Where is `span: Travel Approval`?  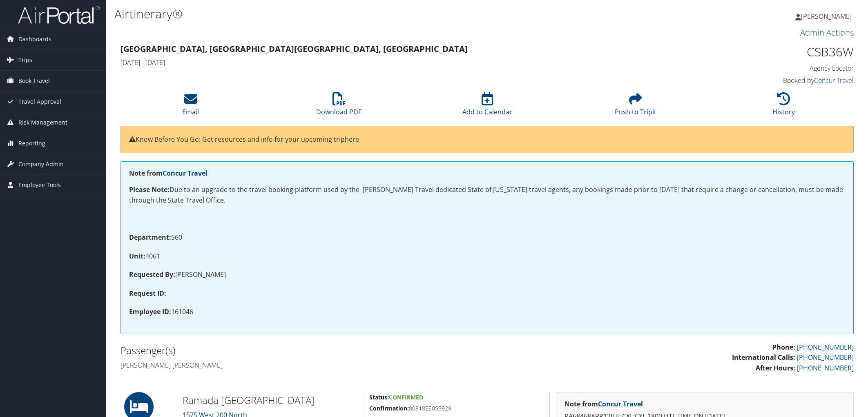
span: Travel Approval is located at coordinates (39, 101).